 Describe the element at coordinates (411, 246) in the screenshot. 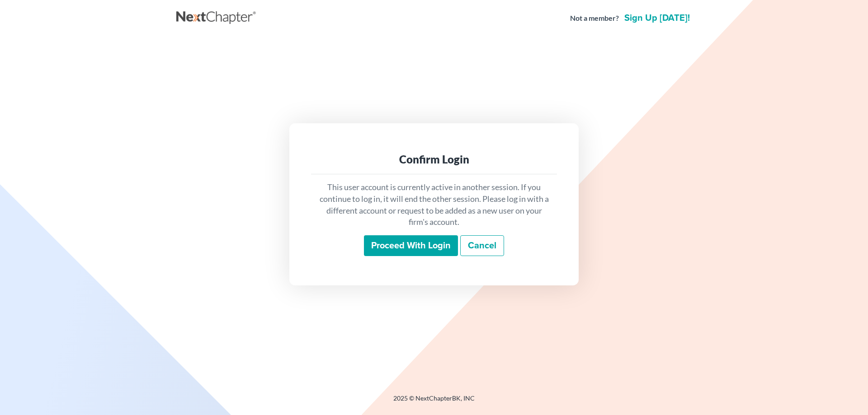

I see `input: Proceed with login` at that location.